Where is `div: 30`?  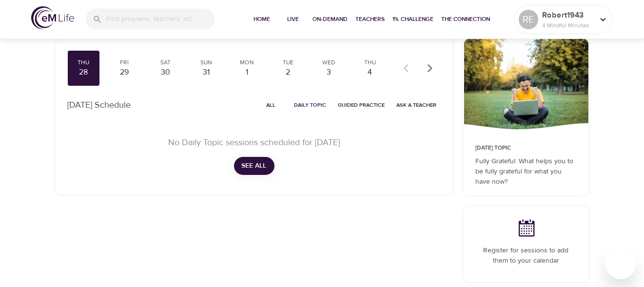 div: 30 is located at coordinates (165, 72).